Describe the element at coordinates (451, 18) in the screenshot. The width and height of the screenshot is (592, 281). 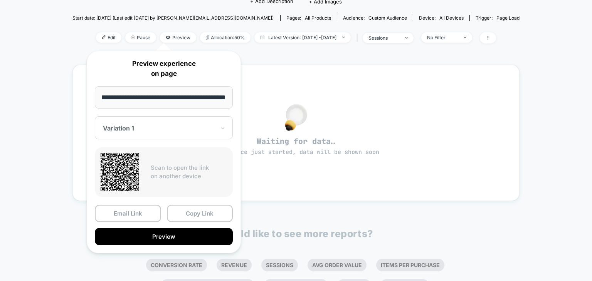
I see `span: all devices` at that location.